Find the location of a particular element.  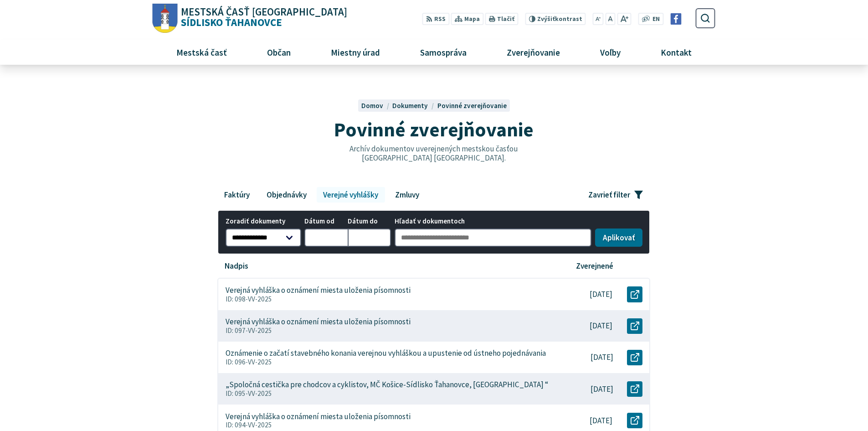

span: Hľadať v dokumentoch is located at coordinates (493, 221).